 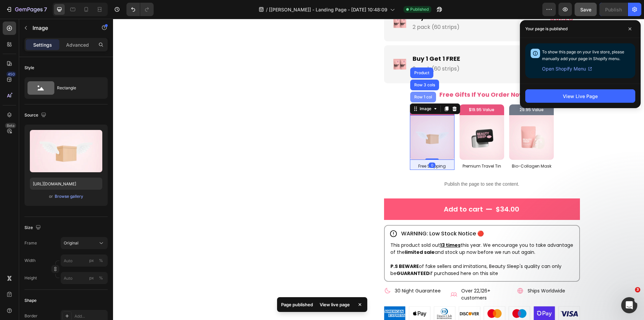 I want to click on label: Frame, so click(x=30, y=243).